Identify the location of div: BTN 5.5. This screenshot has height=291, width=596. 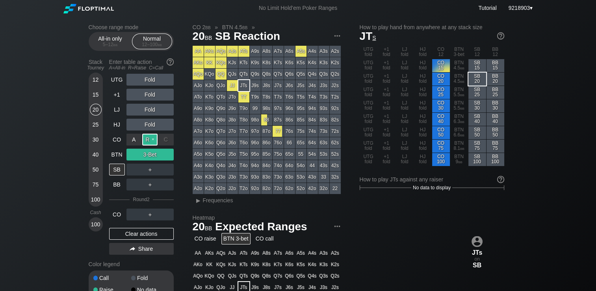
(459, 106).